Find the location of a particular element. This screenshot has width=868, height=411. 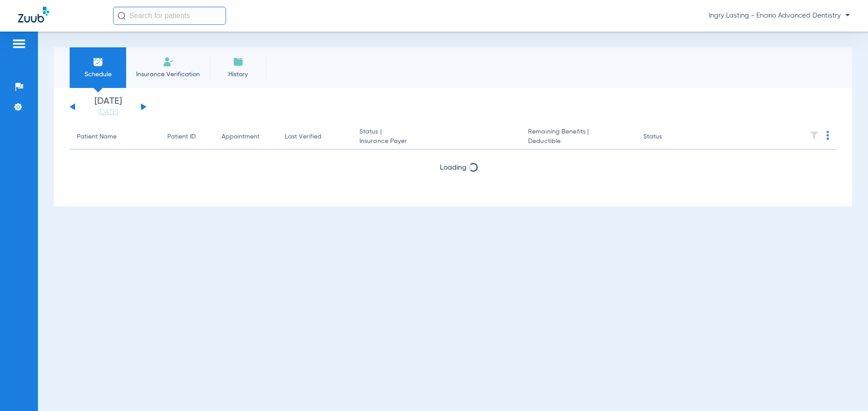

span: Schedule is located at coordinates (98, 75).